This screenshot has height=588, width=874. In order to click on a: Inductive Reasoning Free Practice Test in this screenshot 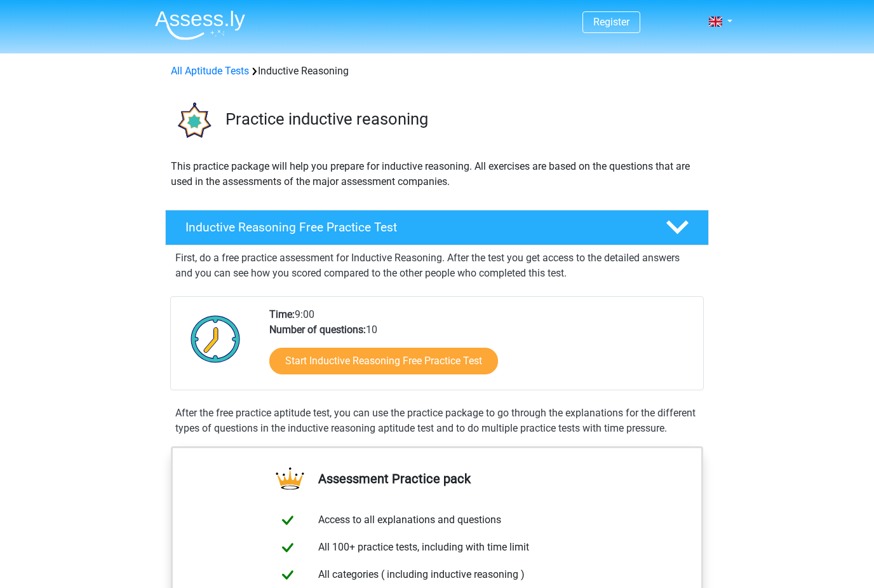, I will do `click(437, 228)`.